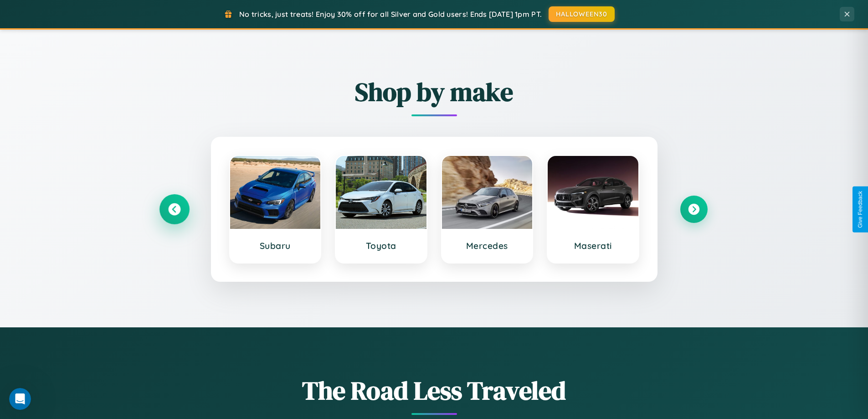 The width and height of the screenshot is (868, 419). I want to click on div: Give Feedback, so click(861, 209).